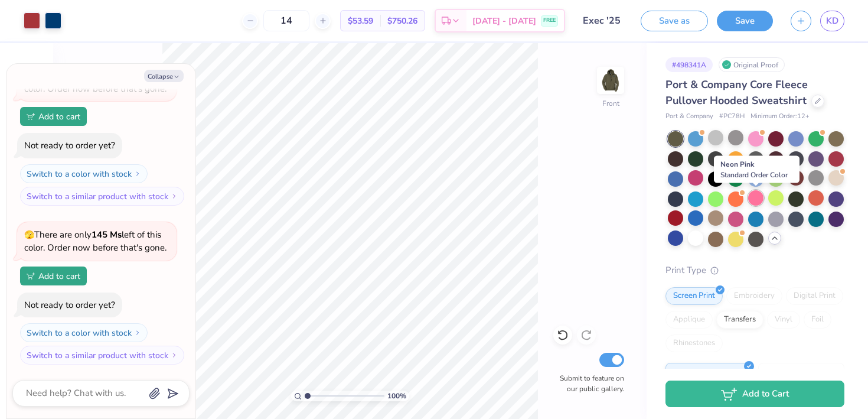 The image size is (868, 419). What do you see at coordinates (694, 344) in the screenshot?
I see `div: Rhinestones` at bounding box center [694, 344].